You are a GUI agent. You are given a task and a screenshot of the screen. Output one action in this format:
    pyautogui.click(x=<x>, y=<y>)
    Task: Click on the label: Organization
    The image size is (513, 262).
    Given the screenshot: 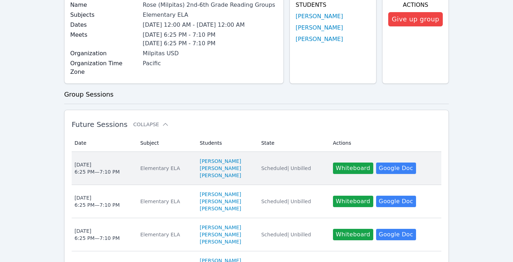 What is the action you would take?
    pyautogui.click(x=104, y=53)
    